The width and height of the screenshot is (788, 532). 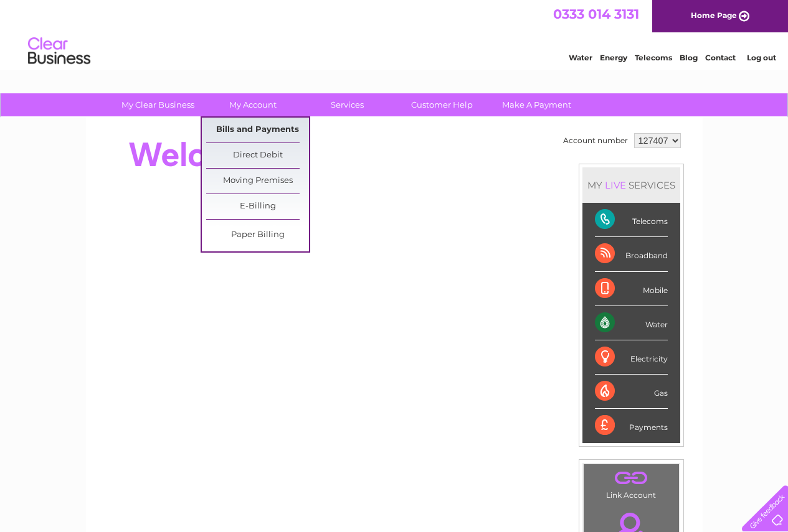 I want to click on a: Blog, so click(x=689, y=57).